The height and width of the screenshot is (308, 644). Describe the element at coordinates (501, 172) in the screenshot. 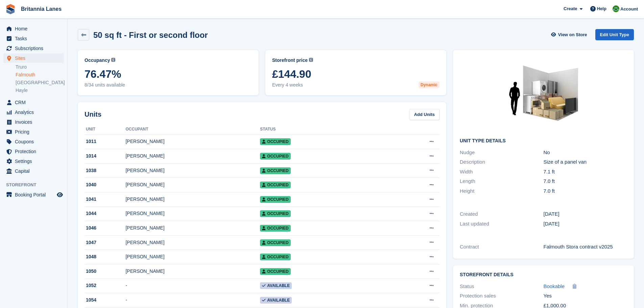

I see `div: Width` at that location.